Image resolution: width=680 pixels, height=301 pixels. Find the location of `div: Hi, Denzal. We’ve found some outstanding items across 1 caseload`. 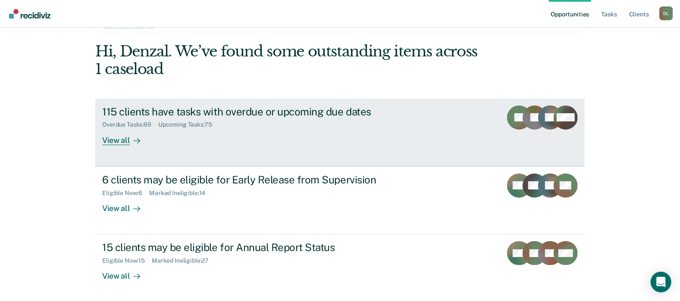

div: Hi, Denzal. We’ve found some outstanding items across 1 caseload is located at coordinates (291, 60).